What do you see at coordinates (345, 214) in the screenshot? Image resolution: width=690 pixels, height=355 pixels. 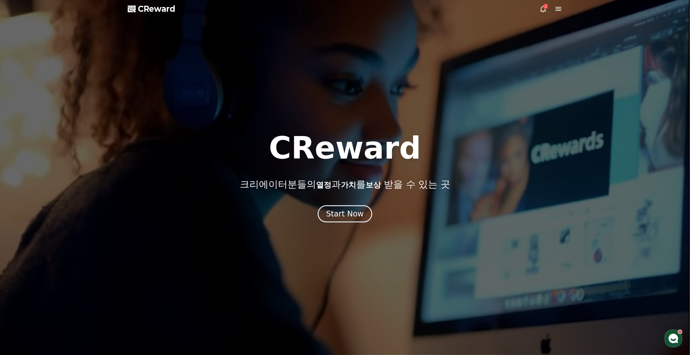 I see `button: Start Now` at bounding box center [345, 214].